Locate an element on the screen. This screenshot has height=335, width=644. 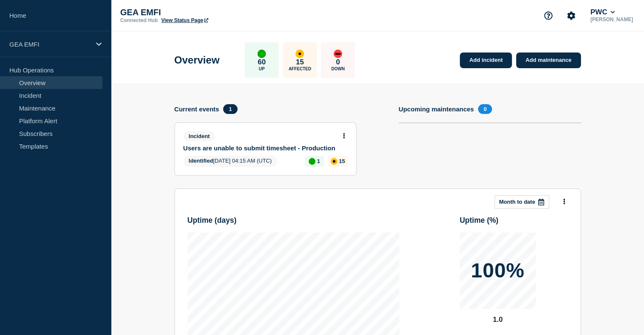
button: Account settings is located at coordinates (571, 16).